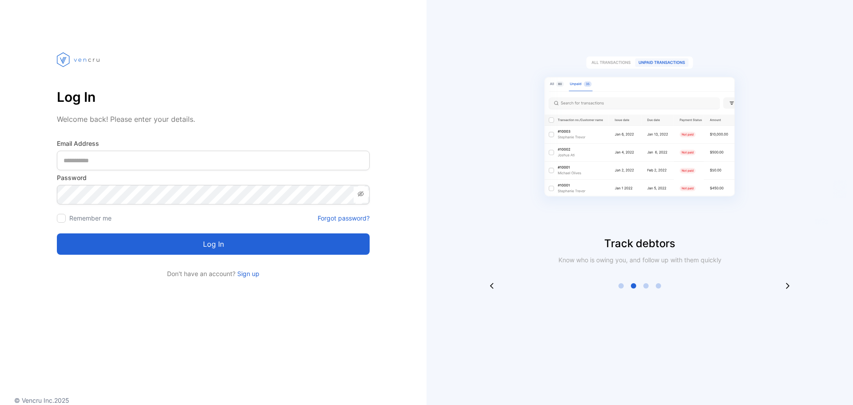 This screenshot has width=853, height=405. Describe the element at coordinates (213, 97) in the screenshot. I see `p: Log In` at that location.